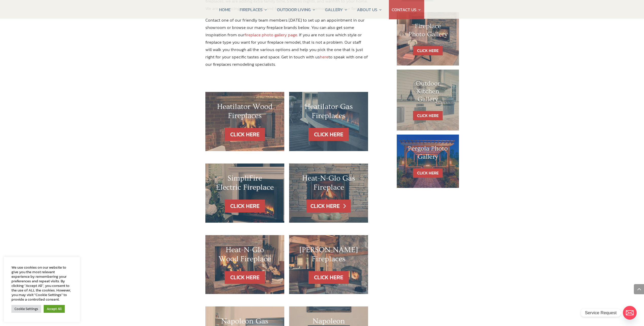 The height and width of the screenshot is (326, 644). Describe the element at coordinates (428, 93) in the screenshot. I see `h1: Outdoor Kitchen Gallery` at that location.